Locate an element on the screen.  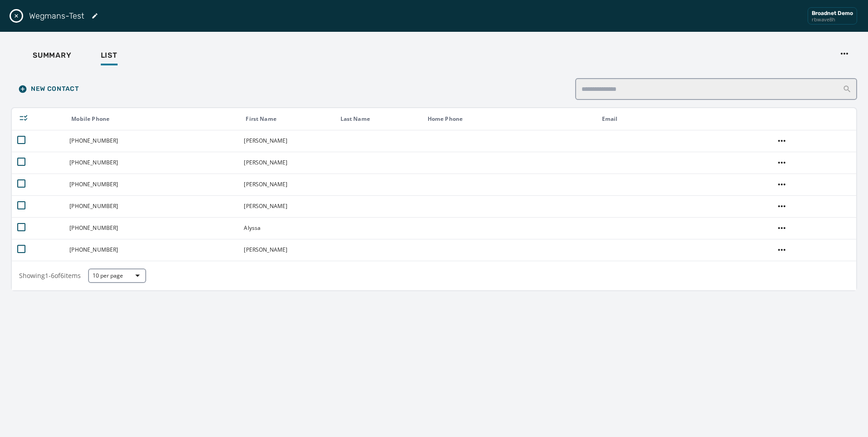
div: First Name is located at coordinates (289, 119).